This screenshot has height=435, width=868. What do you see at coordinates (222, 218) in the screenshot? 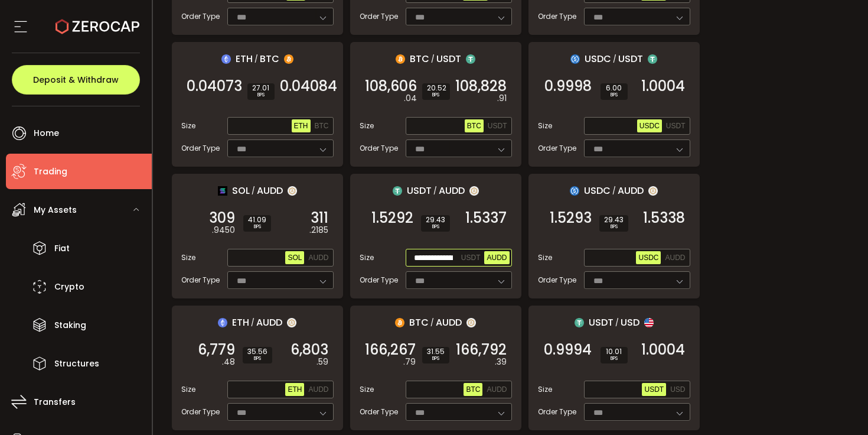
I see `span: 309` at bounding box center [222, 218].